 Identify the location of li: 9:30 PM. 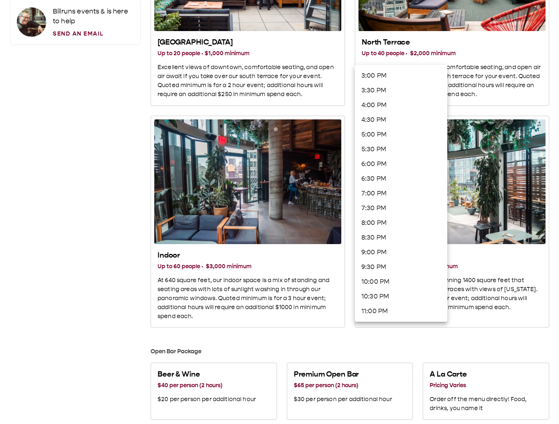
(401, 267).